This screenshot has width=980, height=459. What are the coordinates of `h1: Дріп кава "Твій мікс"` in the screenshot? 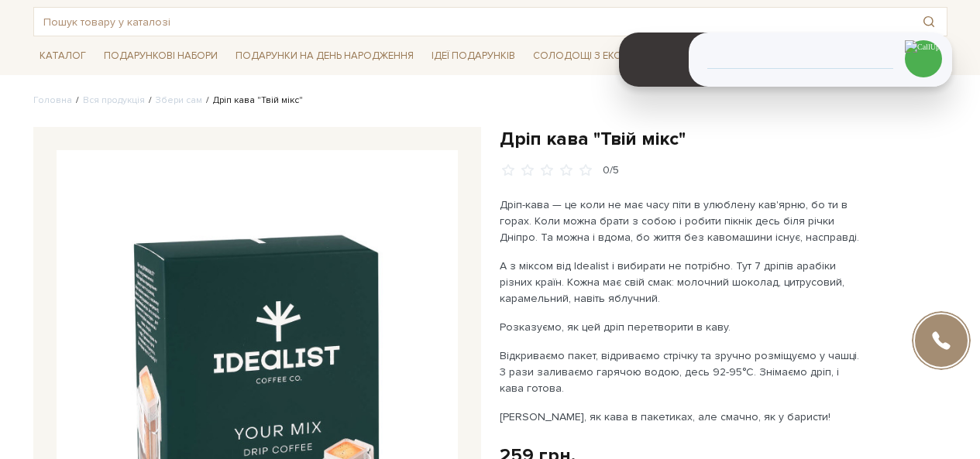 It's located at (724, 138).